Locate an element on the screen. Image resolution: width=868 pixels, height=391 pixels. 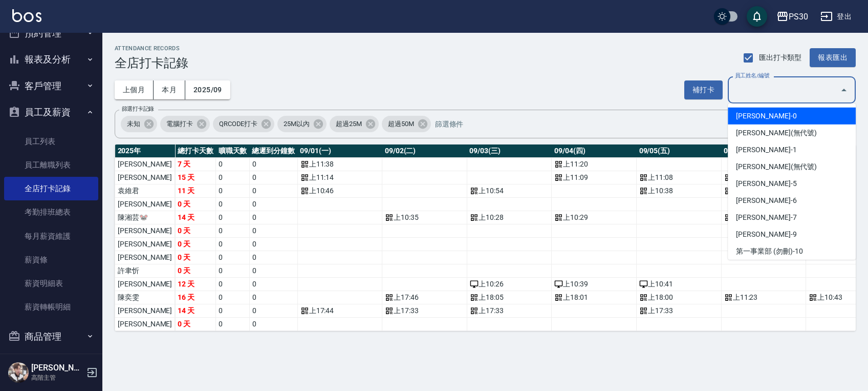
div: 上 11:20 is located at coordinates (594, 164).